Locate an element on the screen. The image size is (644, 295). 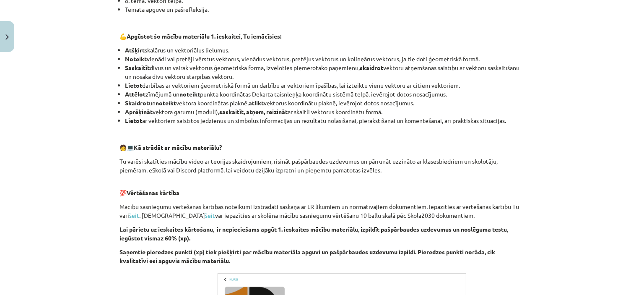
b: Saskaitīt is located at coordinates (137, 67).